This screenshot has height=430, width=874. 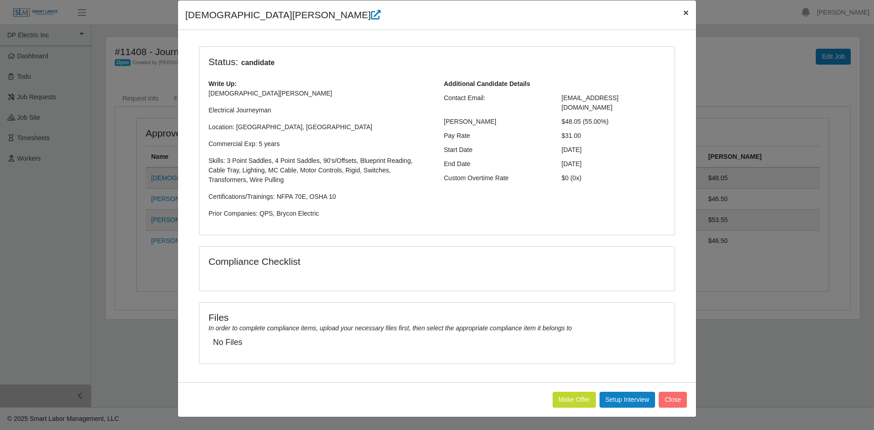 I want to click on i: In order to complete compliance items, upload your necessary files first, then select the appropr..., so click(x=390, y=328).